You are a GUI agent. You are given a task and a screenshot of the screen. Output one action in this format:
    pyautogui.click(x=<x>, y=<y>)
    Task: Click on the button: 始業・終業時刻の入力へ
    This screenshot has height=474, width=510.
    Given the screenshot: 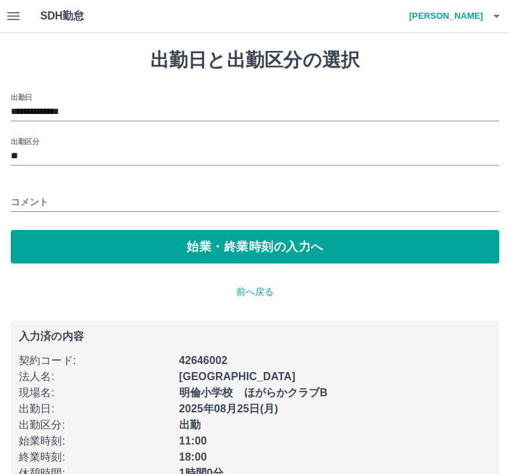 What is the action you would take?
    pyautogui.click(x=255, y=247)
    